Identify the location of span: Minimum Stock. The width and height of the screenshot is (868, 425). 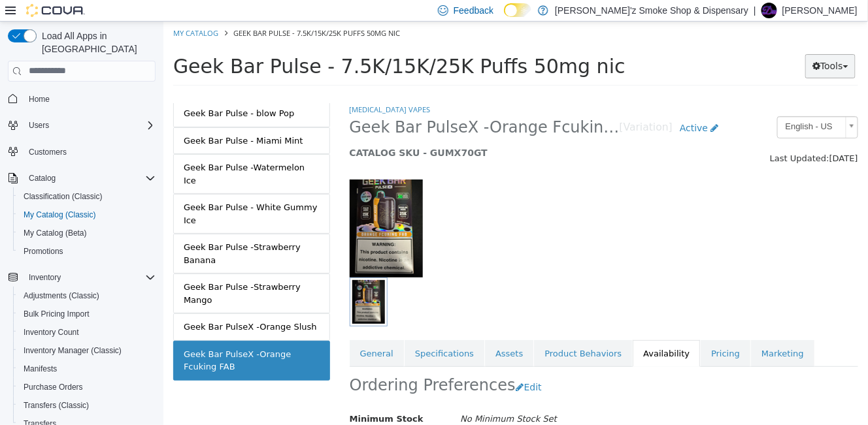
(223, 397).